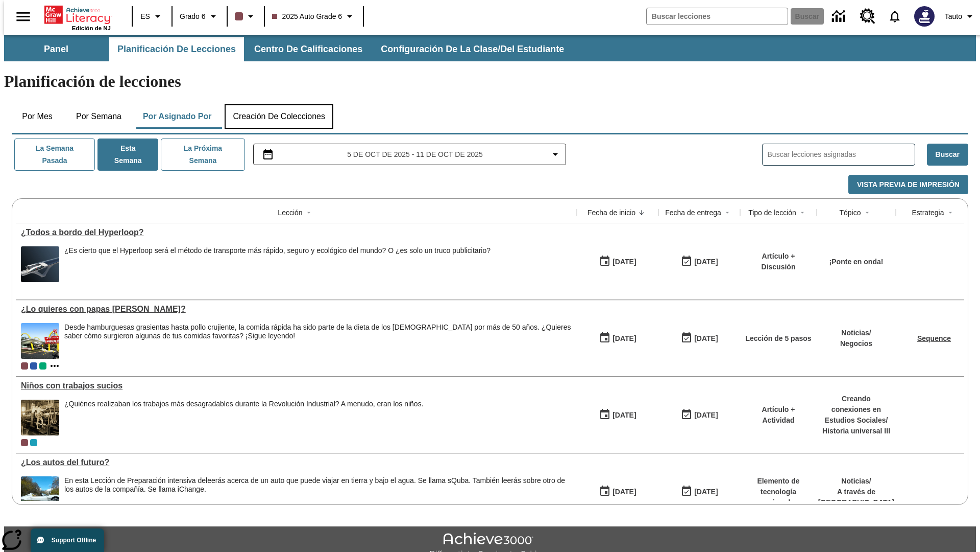  Describe the element at coordinates (56, 49) in the screenshot. I see `span: Panel` at that location.